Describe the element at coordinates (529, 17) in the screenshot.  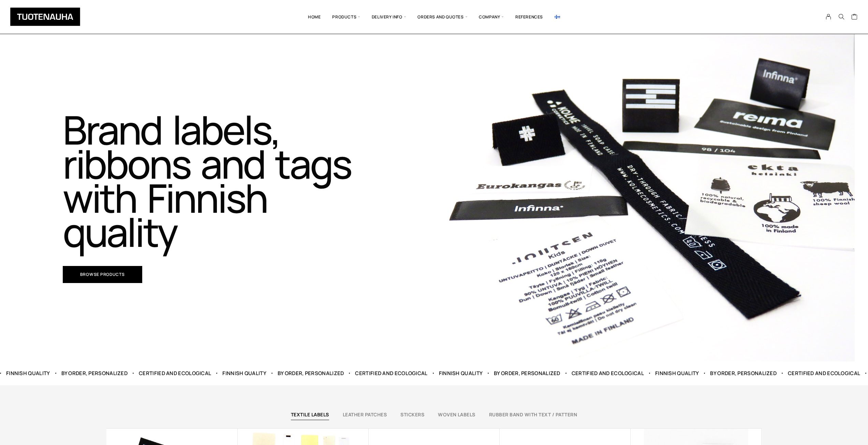
I see `a: References` at that location.